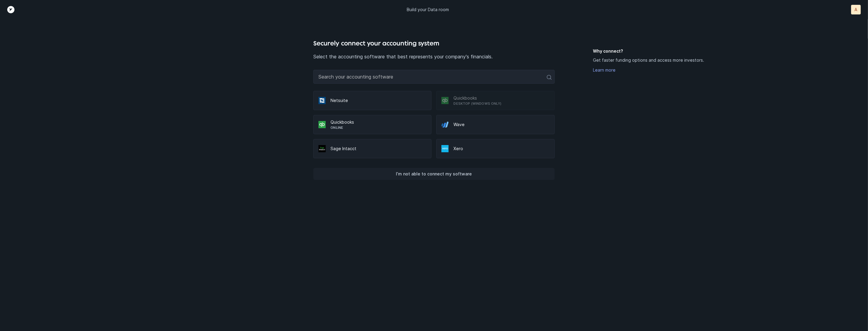 The height and width of the screenshot is (331, 868). I want to click on a: Learn more, so click(605, 70).